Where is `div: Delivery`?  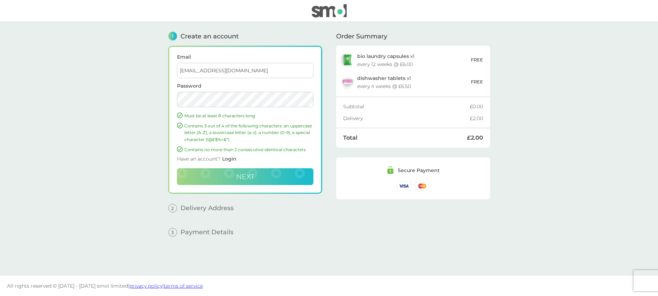
div: Delivery is located at coordinates (406, 119).